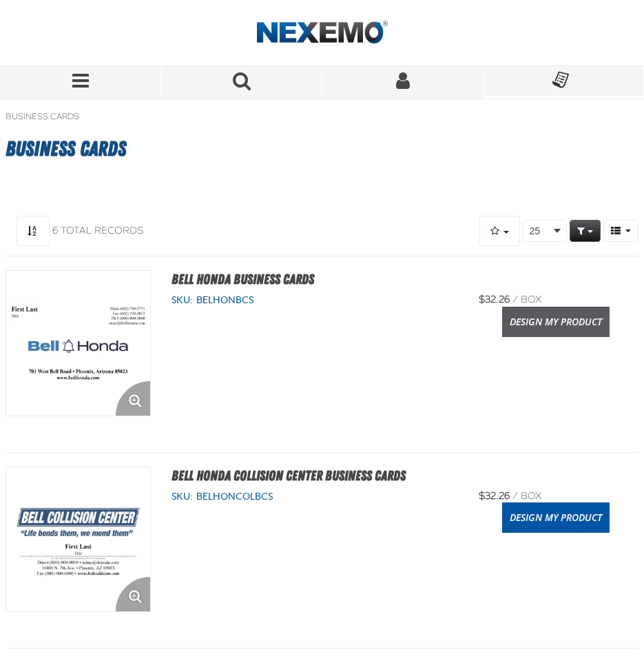 The width and height of the screenshot is (644, 652). I want to click on span: BELHONCOLBCS, so click(232, 496).